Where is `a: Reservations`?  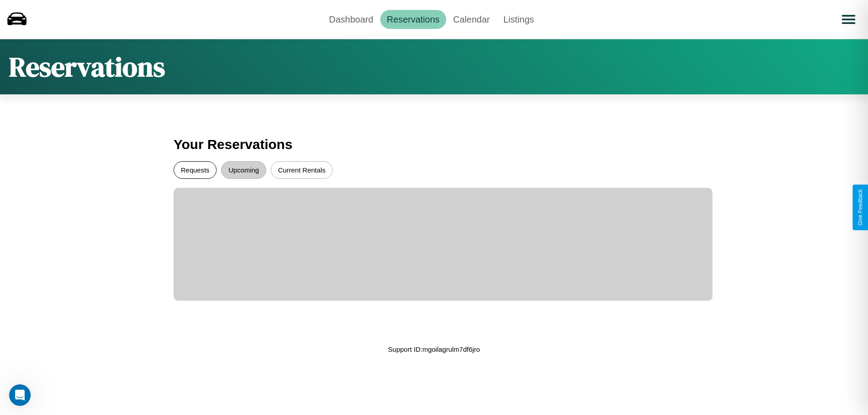 a: Reservations is located at coordinates (413, 19).